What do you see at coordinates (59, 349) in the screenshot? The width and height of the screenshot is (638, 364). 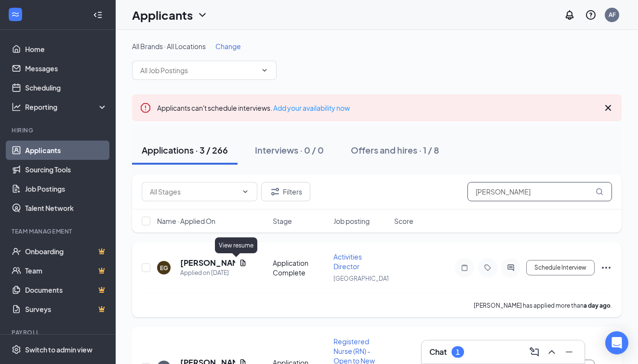 I see `div: Switch to admin view` at bounding box center [59, 349].